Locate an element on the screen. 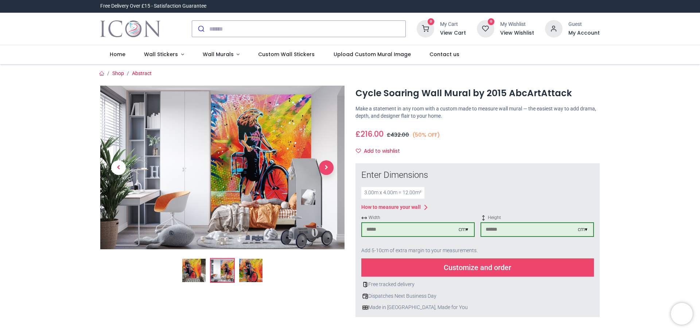  small: (50% OFF) is located at coordinates (426, 135).